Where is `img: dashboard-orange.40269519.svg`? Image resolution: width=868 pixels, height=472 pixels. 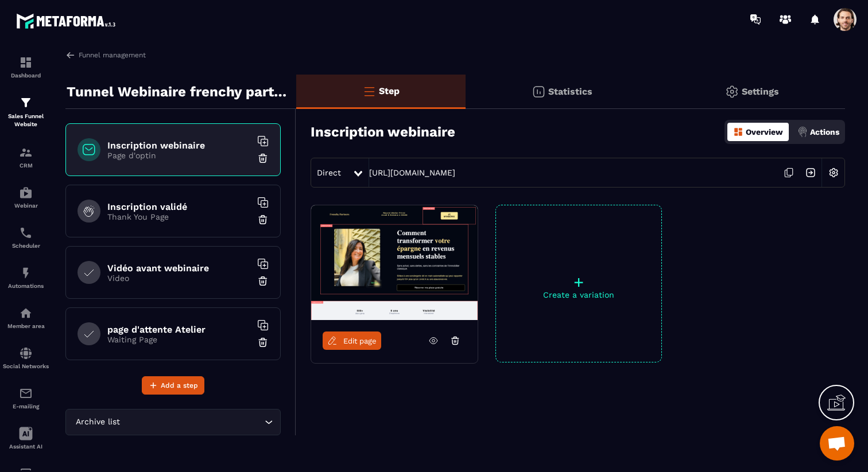
img: dashboard-orange.40269519.svg is located at coordinates (738, 132).